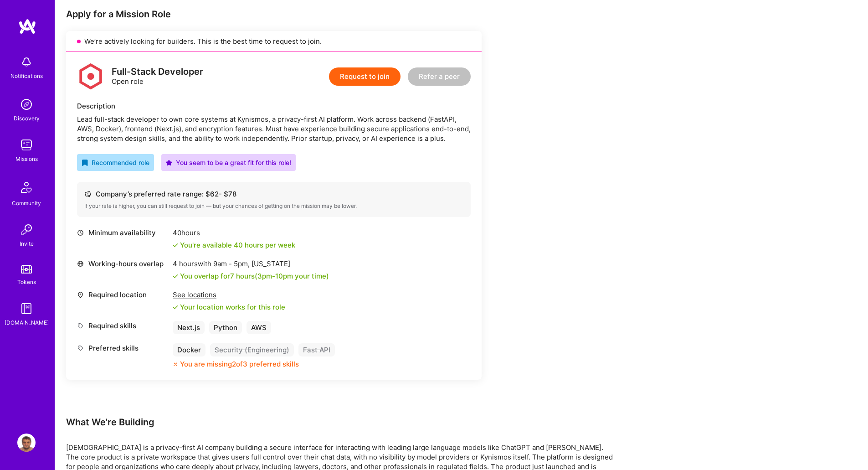 This screenshot has width=868, height=470. I want to click on div: Apply for a Mission Role, so click(274, 14).